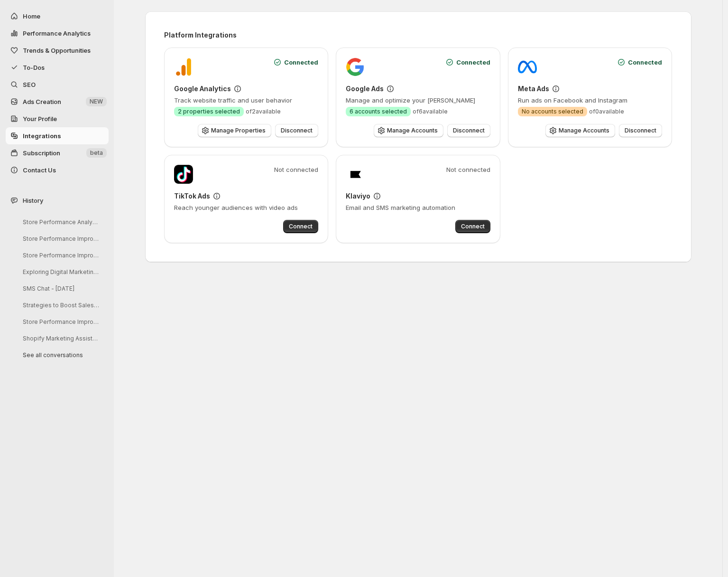 This screenshot has height=577, width=728. What do you see at coordinates (60, 338) in the screenshot?
I see `button: Shopify Marketing Assistant Onboarding` at bounding box center [60, 338].